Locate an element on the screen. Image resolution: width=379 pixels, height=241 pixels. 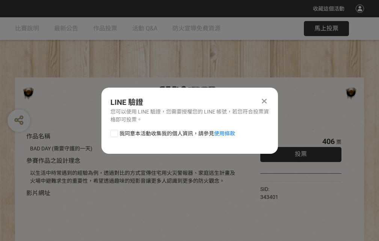
a: 防火宣導免費資源 is located at coordinates (196, 29).